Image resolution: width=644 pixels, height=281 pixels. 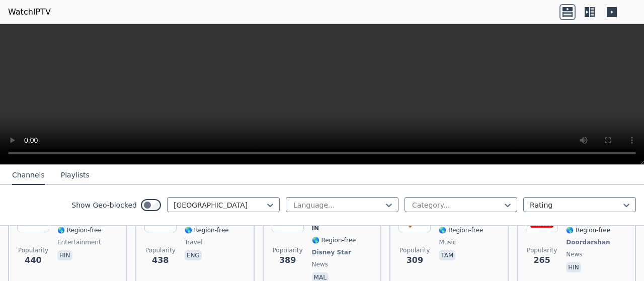 What do you see at coordinates (104, 205) in the screenshot?
I see `label: Show Geo-blocked` at bounding box center [104, 205].